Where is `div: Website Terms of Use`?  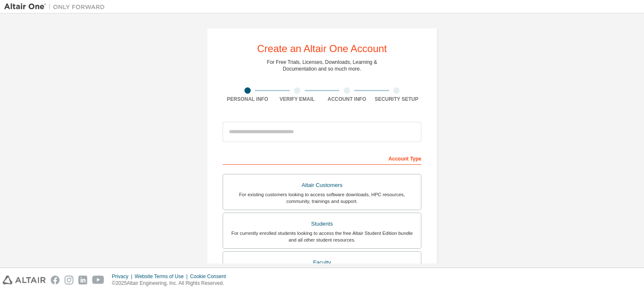 div: Website Terms of Use is located at coordinates (162, 276).